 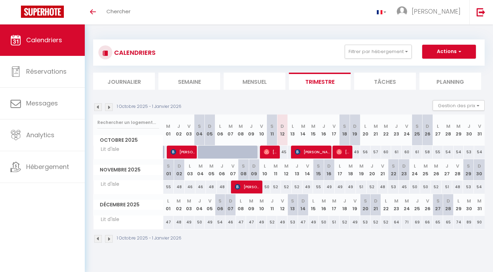 What do you see at coordinates (479, 187) in the screenshot?
I see `div: 54` at bounding box center [479, 187].